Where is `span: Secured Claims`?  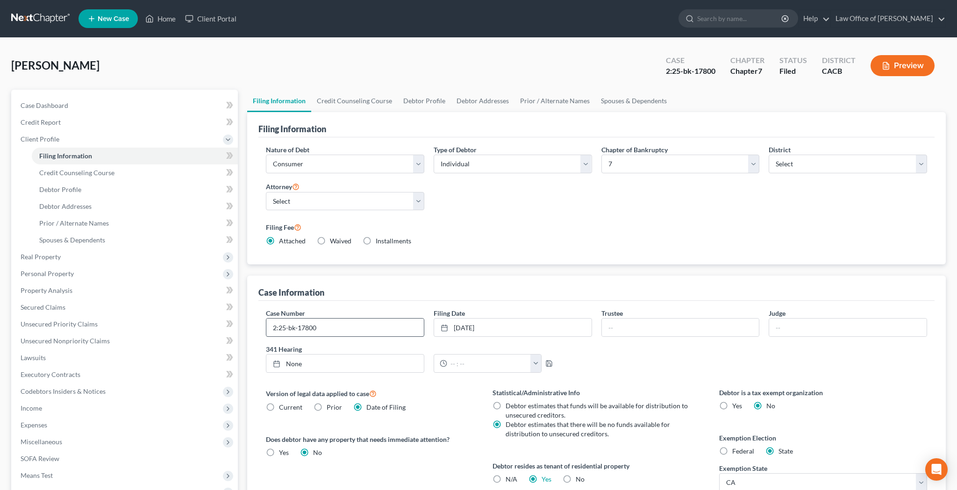
span: Secured Claims is located at coordinates (43, 307).